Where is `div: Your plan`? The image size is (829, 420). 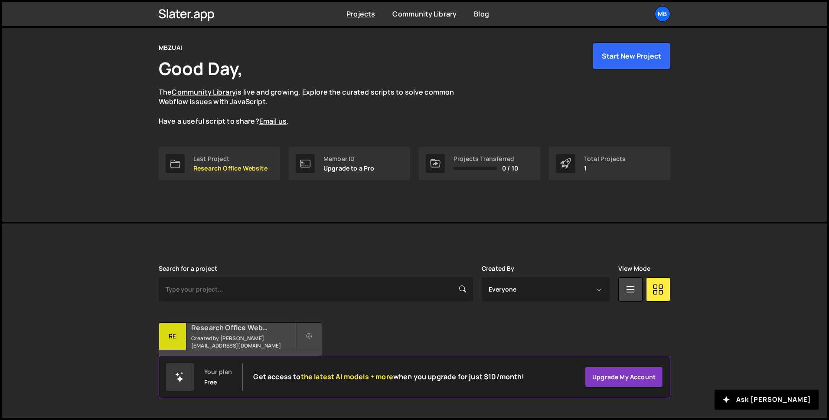
div: Your plan is located at coordinates (218, 372).